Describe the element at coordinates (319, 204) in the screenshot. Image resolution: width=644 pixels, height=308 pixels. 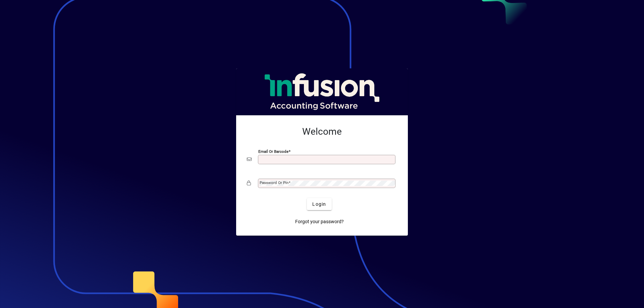
I see `button: Login` at that location.